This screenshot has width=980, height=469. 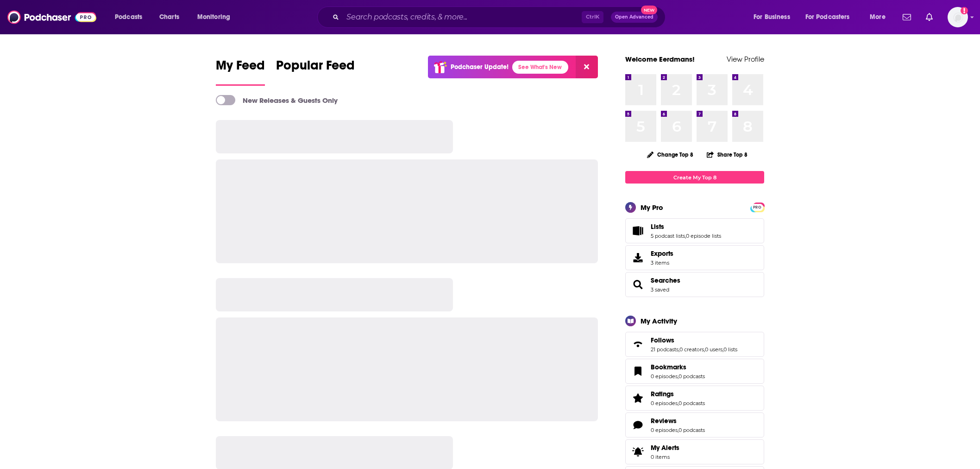 I want to click on a: Exports, so click(x=694, y=258).